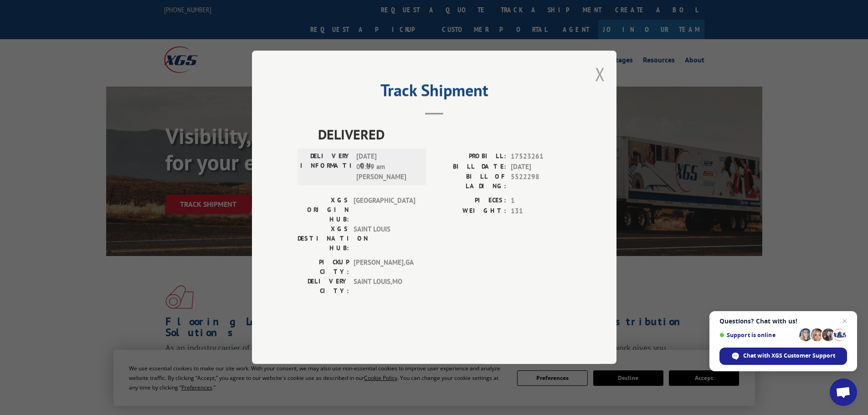  What do you see at coordinates (843, 392) in the screenshot?
I see `div: Open chat` at bounding box center [843, 392].